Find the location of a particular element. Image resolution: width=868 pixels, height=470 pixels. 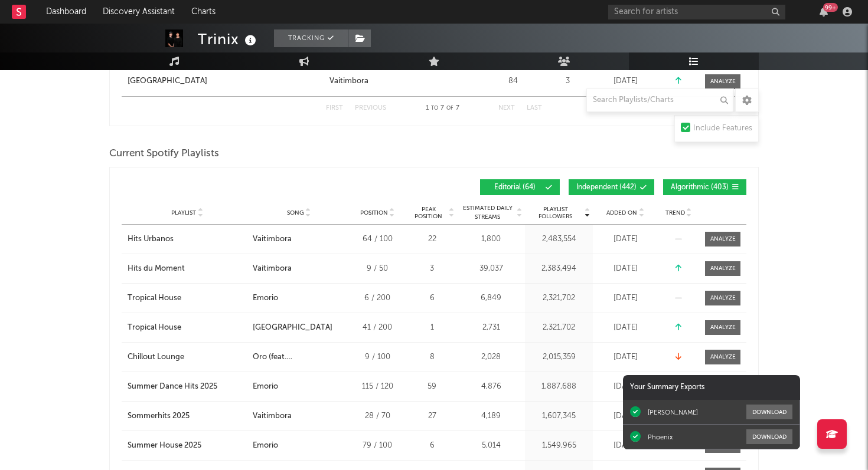

div: 79 / 100 is located at coordinates (377, 446).